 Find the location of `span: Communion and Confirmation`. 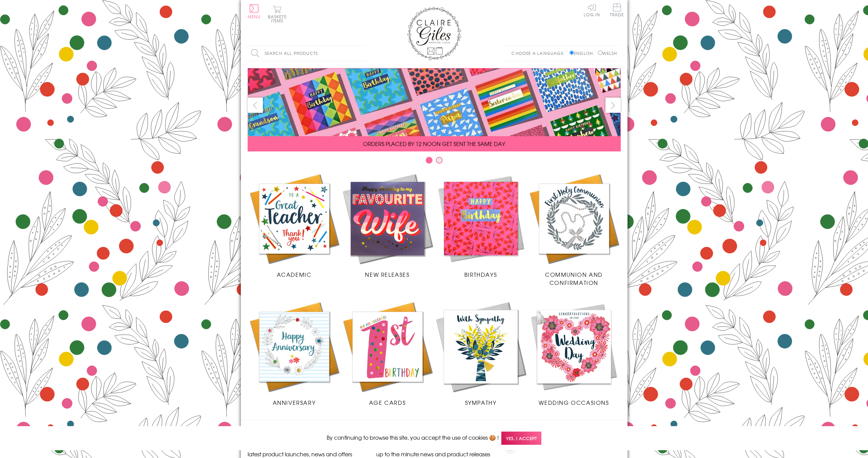

span: Communion and Confirmation is located at coordinates (574, 278).